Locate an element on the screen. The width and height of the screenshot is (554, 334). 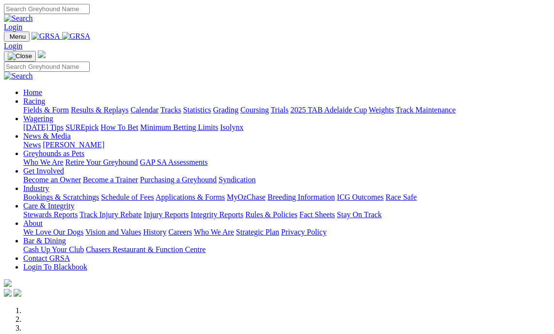
a: Schedule of Fees is located at coordinates (127, 197).